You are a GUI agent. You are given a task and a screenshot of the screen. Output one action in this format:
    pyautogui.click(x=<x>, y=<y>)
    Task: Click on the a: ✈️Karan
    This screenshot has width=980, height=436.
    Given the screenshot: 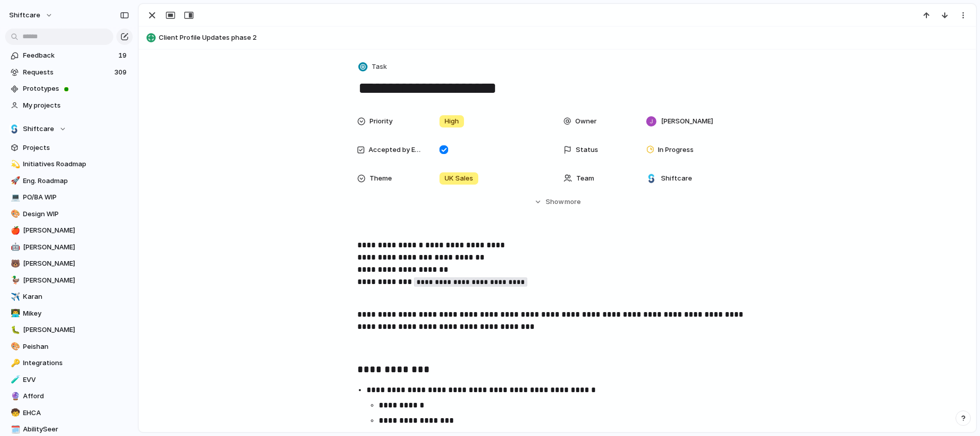 What is the action you would take?
    pyautogui.click(x=69, y=297)
    